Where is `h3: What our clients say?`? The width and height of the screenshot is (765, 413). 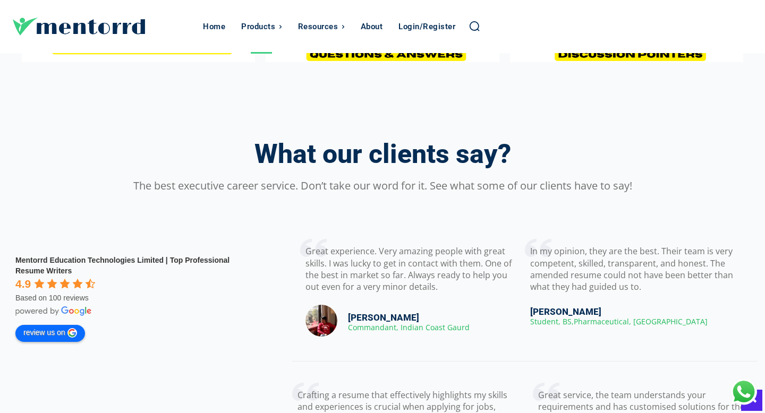
h3: What our clients say? is located at coordinates (383, 154).